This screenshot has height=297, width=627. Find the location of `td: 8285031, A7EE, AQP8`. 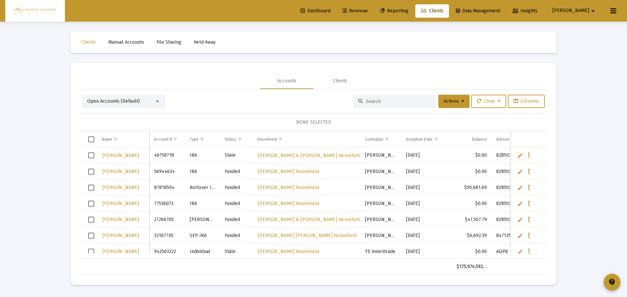

td: 8285031, A7EE, AQP8 is located at coordinates (518, 203).